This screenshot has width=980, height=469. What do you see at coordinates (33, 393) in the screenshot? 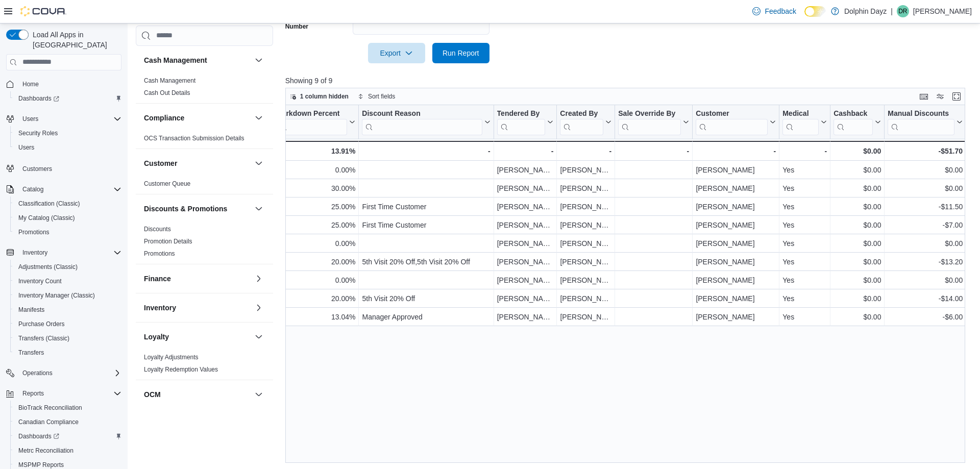
I see `span: Reports` at bounding box center [33, 393].